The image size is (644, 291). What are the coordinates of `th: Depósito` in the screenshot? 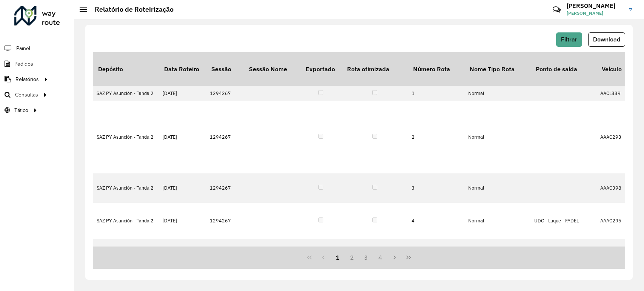 It's located at (126, 69).